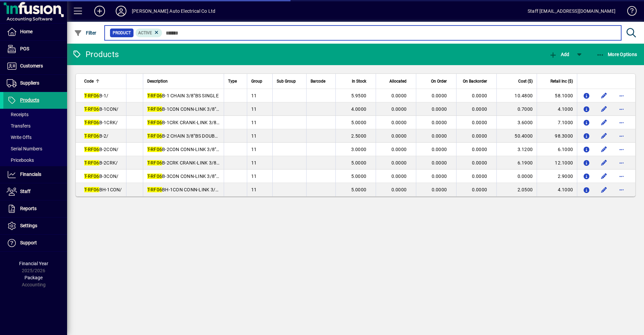 The image size is (644, 335). I want to click on span: B-1CRK CRANK-LINK 3/8"BS SINGLE, so click(194, 123).